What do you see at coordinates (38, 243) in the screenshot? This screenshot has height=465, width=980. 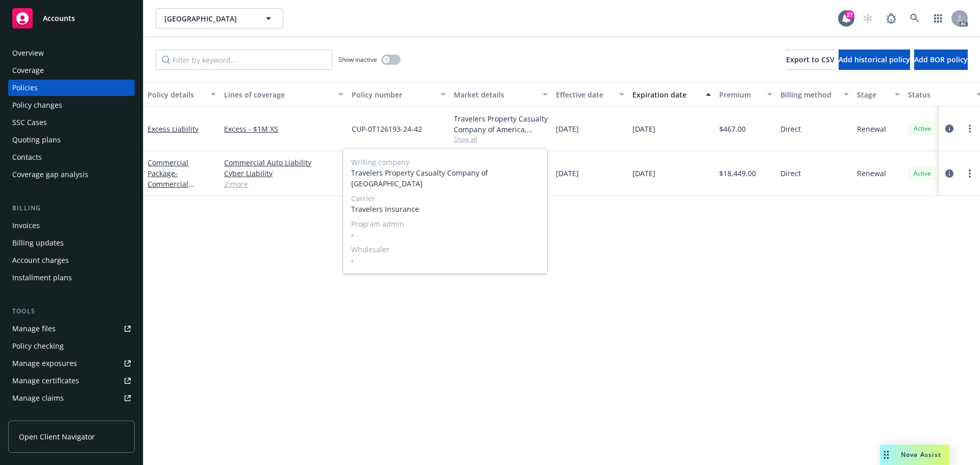 I see `div: Billing updates` at bounding box center [38, 243].